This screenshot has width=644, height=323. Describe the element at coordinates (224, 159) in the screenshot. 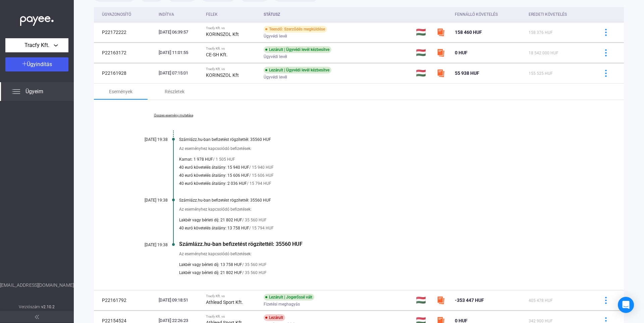

I see `span: / 1 505 HUF` at that location.